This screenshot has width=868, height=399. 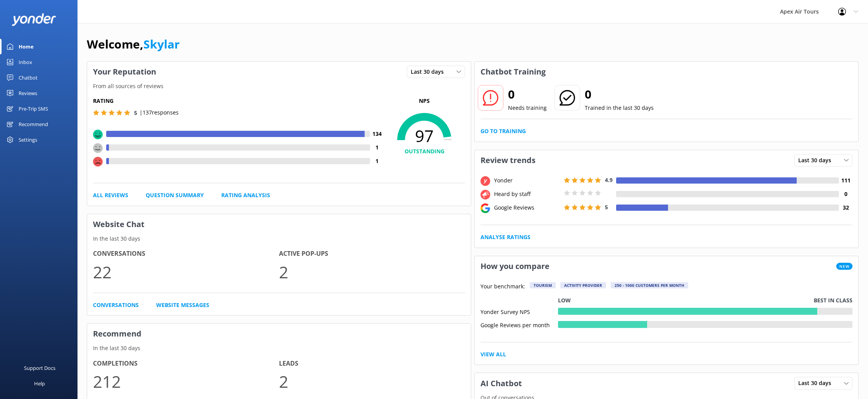 I want to click on p: 212, so click(x=186, y=381).